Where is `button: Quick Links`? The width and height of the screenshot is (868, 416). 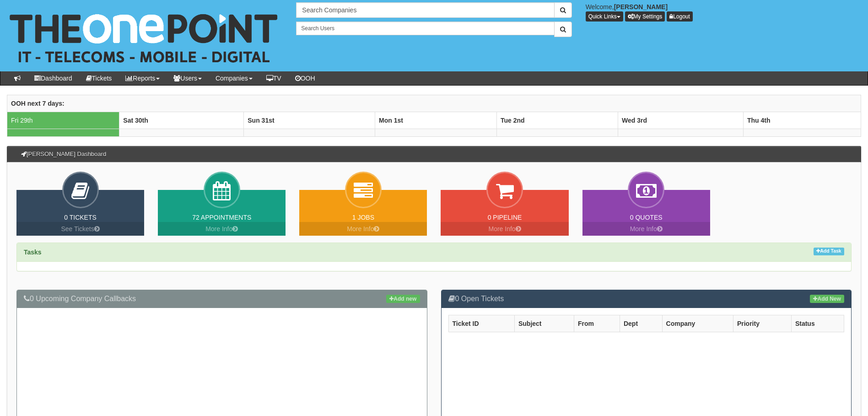 button: Quick Links is located at coordinates (605, 16).